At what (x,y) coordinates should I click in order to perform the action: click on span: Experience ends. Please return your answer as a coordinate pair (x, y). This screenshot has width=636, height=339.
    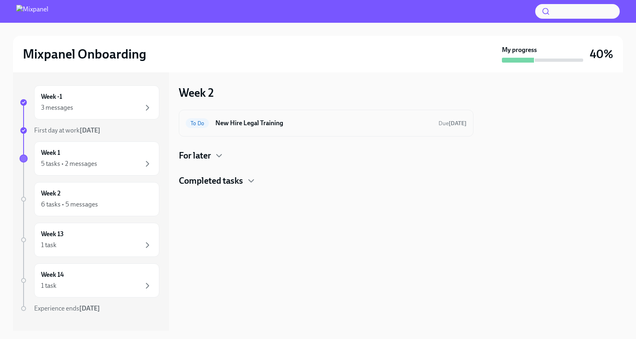
    Looking at the image, I should click on (67, 308).